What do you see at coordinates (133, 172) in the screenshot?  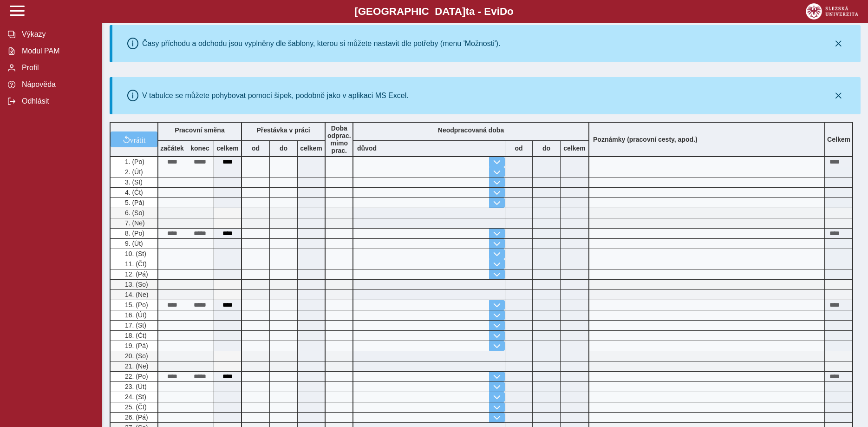 I see `span: 2. (Út)` at bounding box center [133, 172].